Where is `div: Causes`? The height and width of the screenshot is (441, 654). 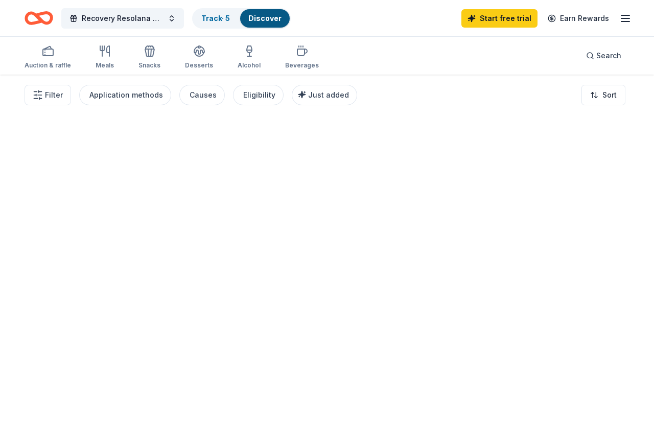
div: Causes is located at coordinates (203, 95).